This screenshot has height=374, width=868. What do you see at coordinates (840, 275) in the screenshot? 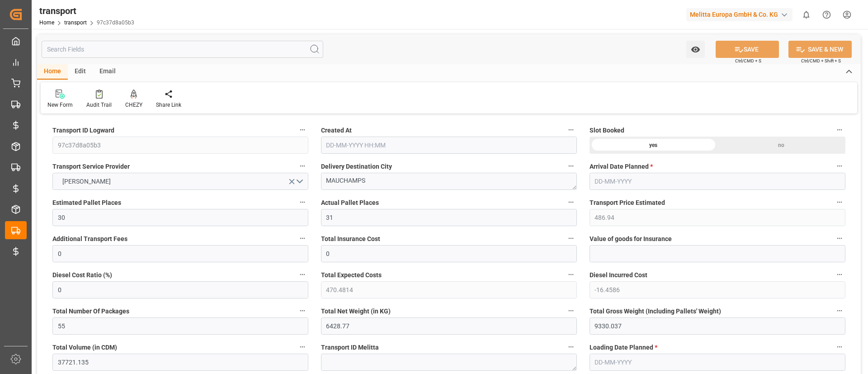
I see `button: Diesel Incurred Cost` at bounding box center [840, 275].